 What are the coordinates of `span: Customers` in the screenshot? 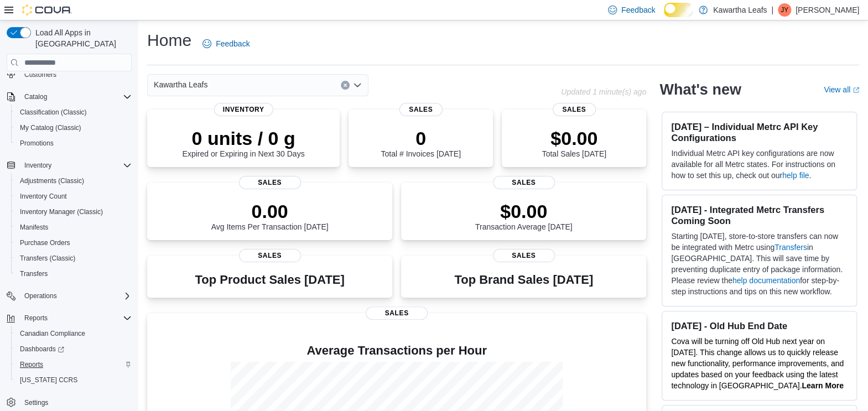 It's located at (76, 74).